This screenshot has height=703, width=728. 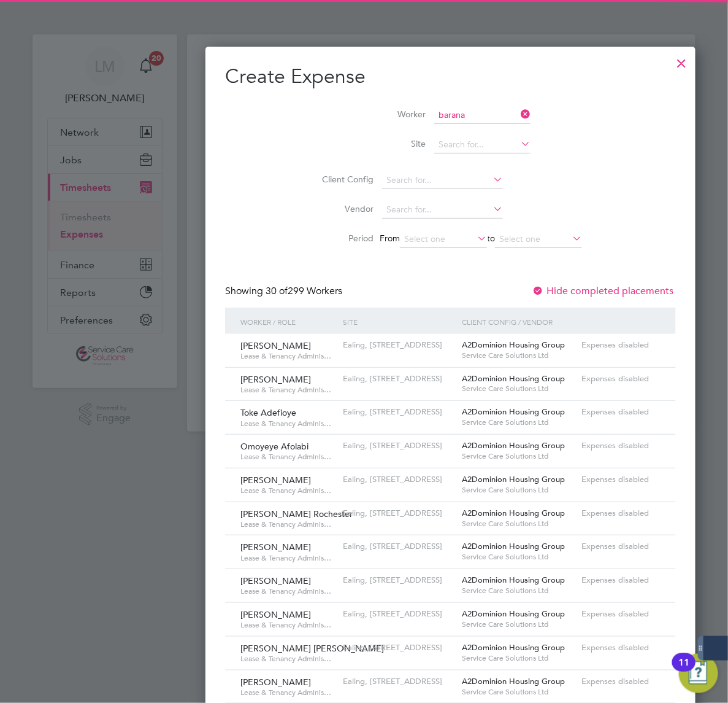 What do you see at coordinates (451, 77) in the screenshot?
I see `h2: Create Expense` at bounding box center [451, 77].